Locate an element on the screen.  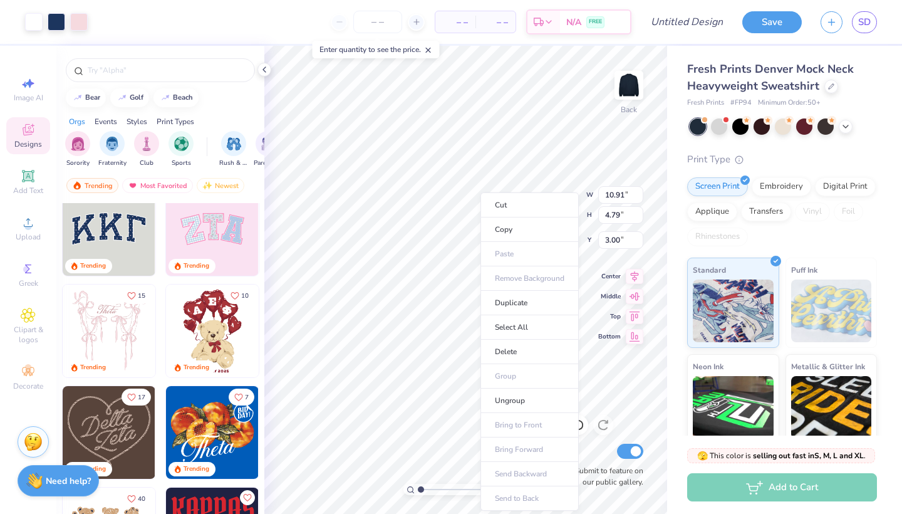
div: Screen Print is located at coordinates (717, 187).